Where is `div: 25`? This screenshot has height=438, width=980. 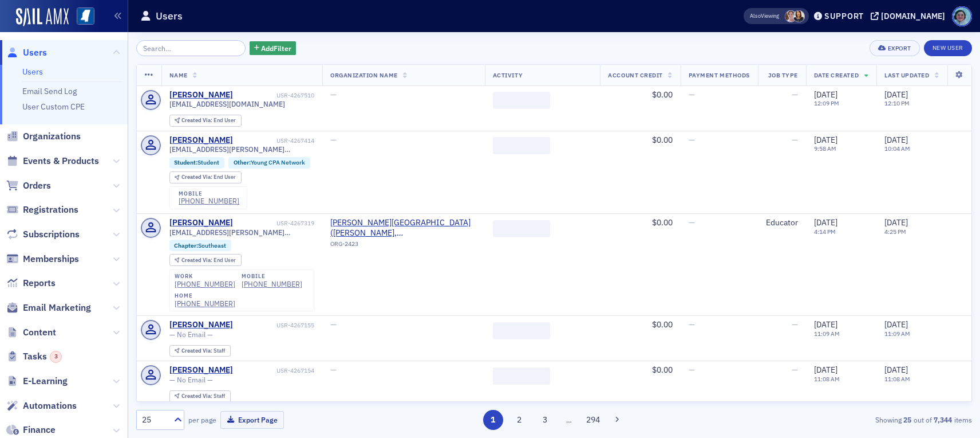
div: 25 is located at coordinates (154, 419).